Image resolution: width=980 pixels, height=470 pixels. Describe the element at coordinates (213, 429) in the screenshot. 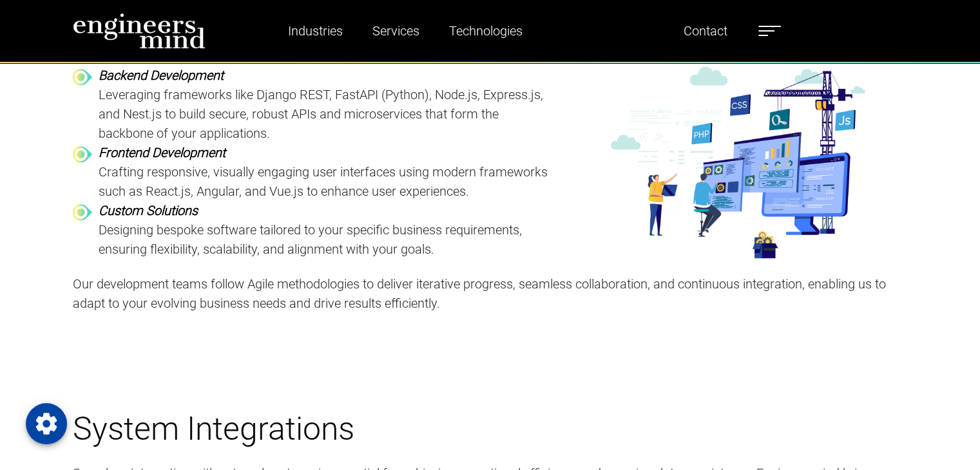

I see `span: System Integrations` at that location.